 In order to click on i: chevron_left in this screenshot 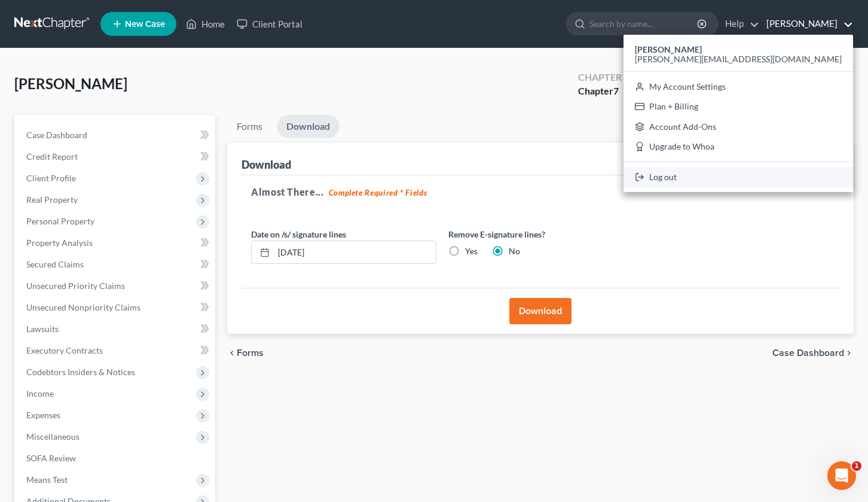, I will do `click(232, 353)`.